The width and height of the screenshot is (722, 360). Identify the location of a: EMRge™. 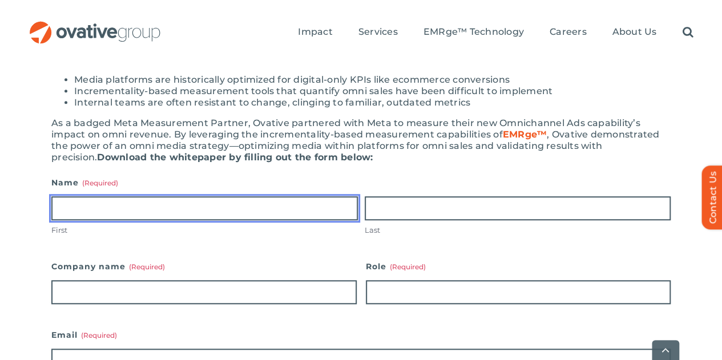
(524, 134).